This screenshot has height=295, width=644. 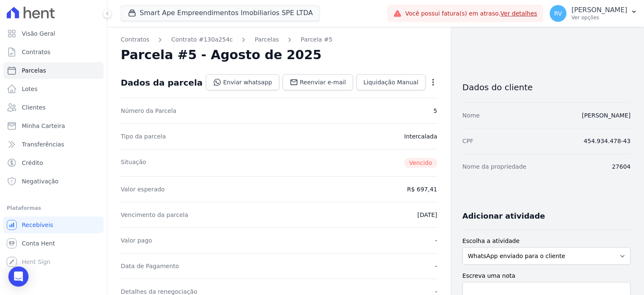 What do you see at coordinates (53, 107) in the screenshot?
I see `a: Clientes` at bounding box center [53, 107].